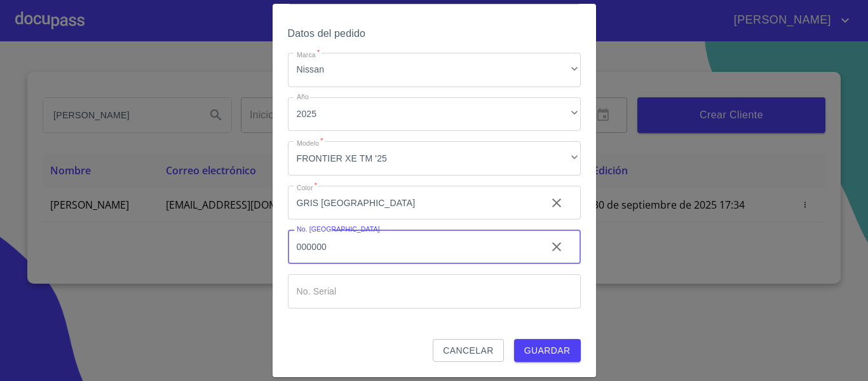  Describe the element at coordinates (434, 158) in the screenshot. I see `div: FRONTIER XE TM '25` at that location.